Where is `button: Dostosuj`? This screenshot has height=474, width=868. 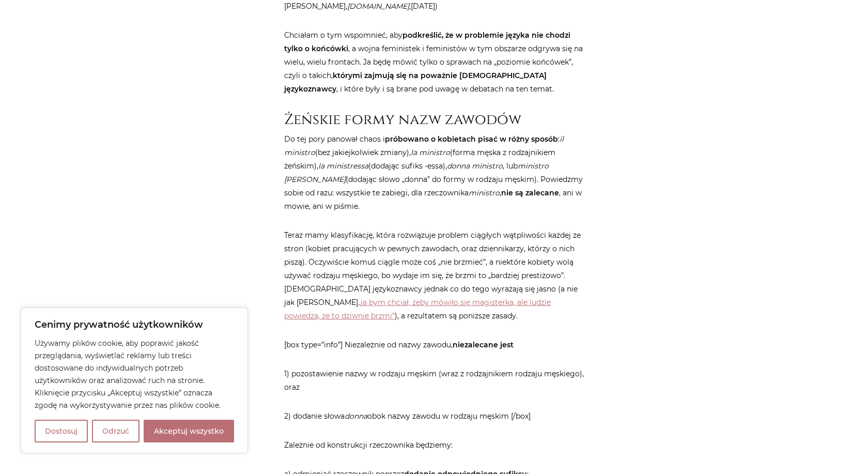
button: Dostosuj is located at coordinates (61, 431).